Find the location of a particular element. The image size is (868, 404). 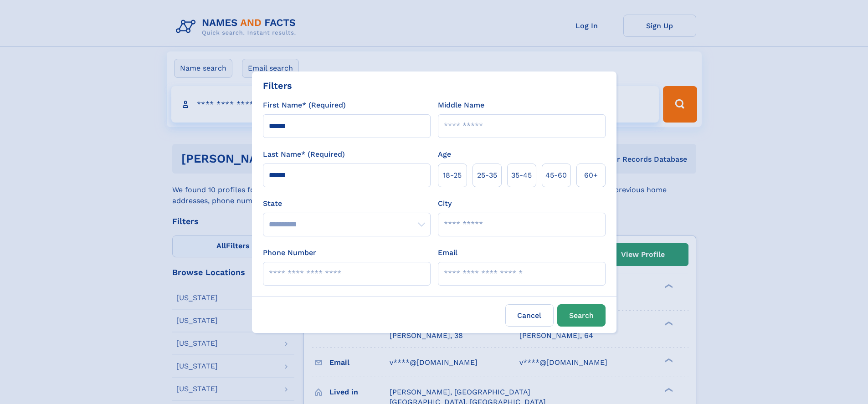

label: City is located at coordinates (444, 204).